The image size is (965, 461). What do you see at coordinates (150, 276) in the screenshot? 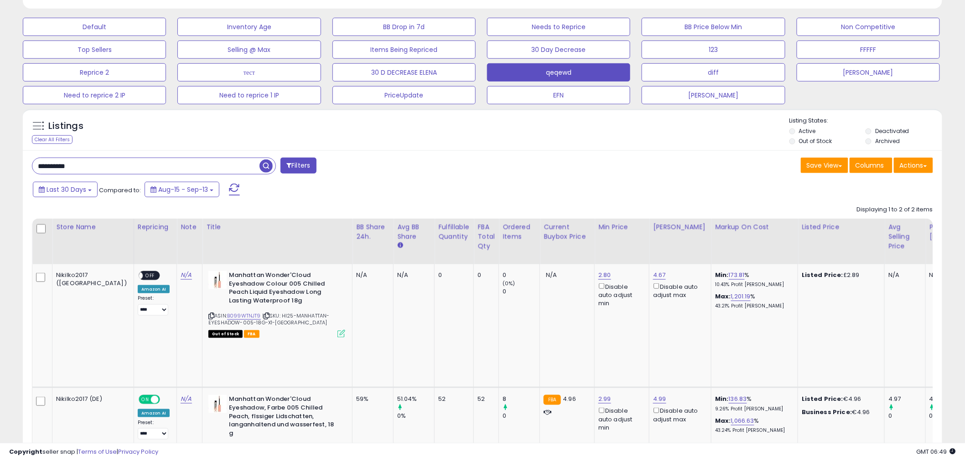
I see `span: OFF` at bounding box center [150, 276].